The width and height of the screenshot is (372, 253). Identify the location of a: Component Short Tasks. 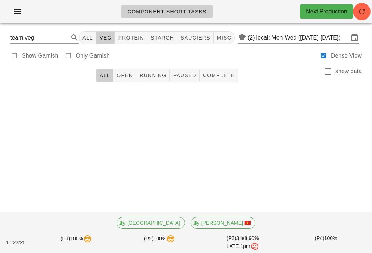
(167, 12).